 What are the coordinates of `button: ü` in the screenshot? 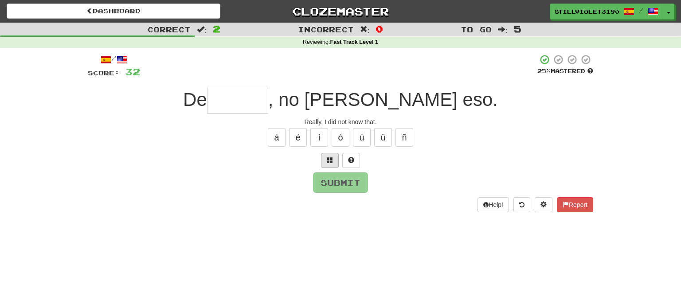 It's located at (383, 137).